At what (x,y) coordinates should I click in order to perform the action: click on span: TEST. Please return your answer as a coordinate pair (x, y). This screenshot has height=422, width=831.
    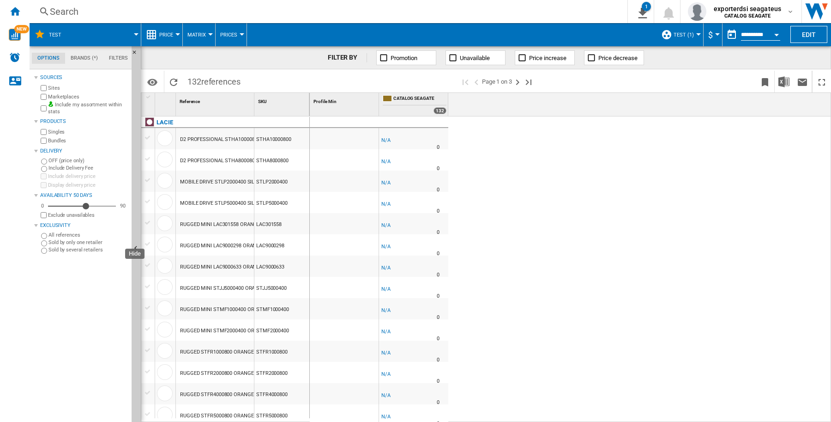
    Looking at the image, I should click on (55, 35).